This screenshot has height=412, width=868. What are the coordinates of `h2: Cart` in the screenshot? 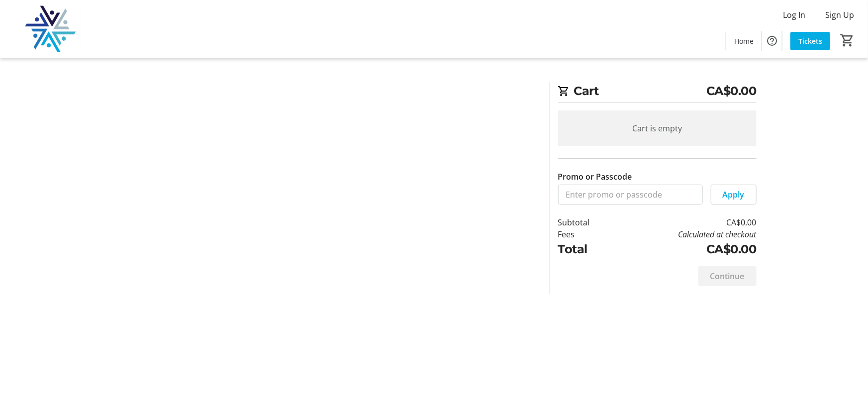 It's located at (657, 92).